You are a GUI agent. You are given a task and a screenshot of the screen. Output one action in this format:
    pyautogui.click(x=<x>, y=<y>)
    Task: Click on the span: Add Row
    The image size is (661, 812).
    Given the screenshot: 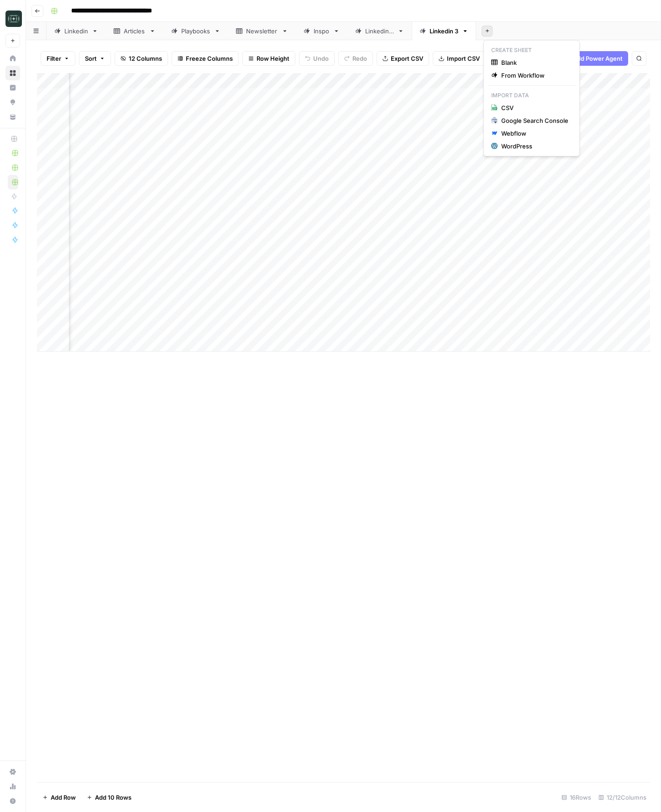 What is the action you would take?
    pyautogui.click(x=63, y=798)
    